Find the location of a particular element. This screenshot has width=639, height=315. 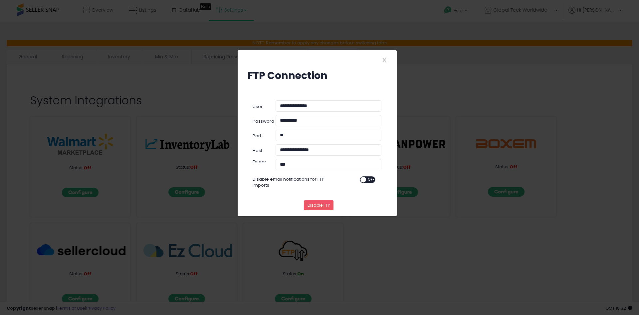

button: Disable FTP is located at coordinates (319, 205).